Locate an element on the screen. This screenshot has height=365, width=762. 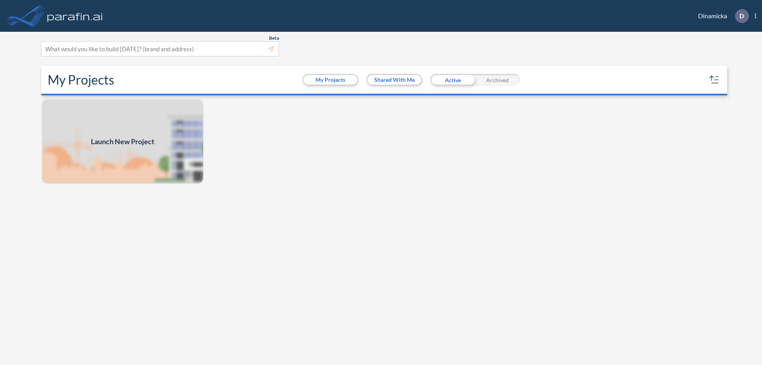
a: Launch New Project is located at coordinates (123, 141).